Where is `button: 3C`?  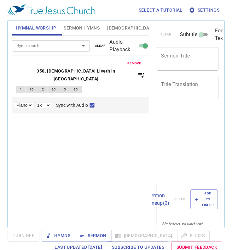 button: 3C is located at coordinates (76, 90).